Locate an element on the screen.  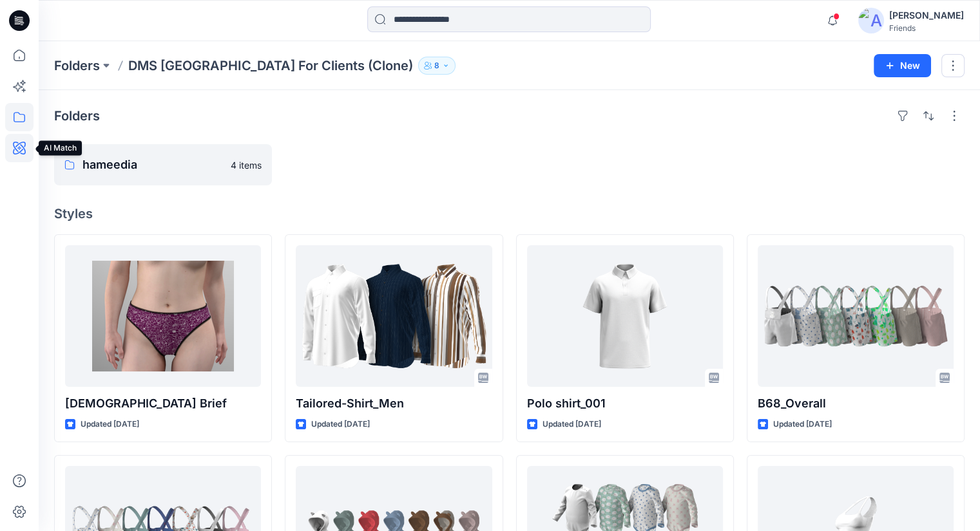
p: Tailored-Shirt_Men is located at coordinates (394, 404).